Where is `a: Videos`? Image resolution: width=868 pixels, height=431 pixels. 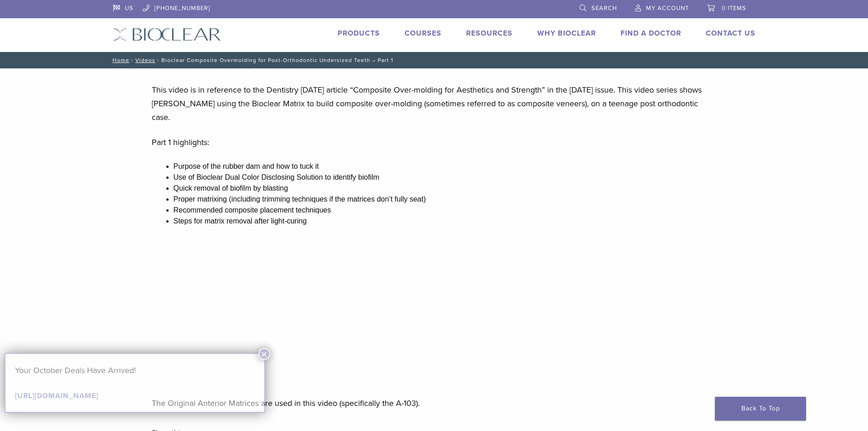 a: Videos is located at coordinates (145, 60).